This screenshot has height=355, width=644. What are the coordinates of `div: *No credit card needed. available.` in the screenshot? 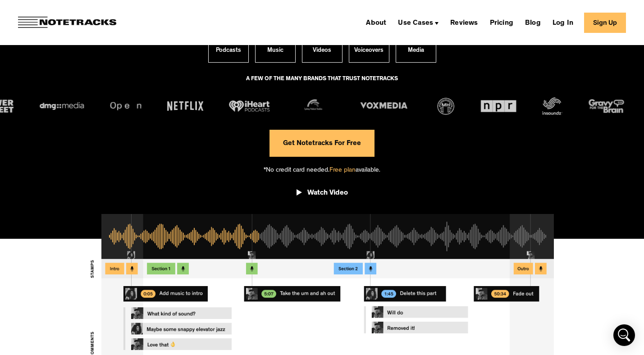 It's located at (322, 169).